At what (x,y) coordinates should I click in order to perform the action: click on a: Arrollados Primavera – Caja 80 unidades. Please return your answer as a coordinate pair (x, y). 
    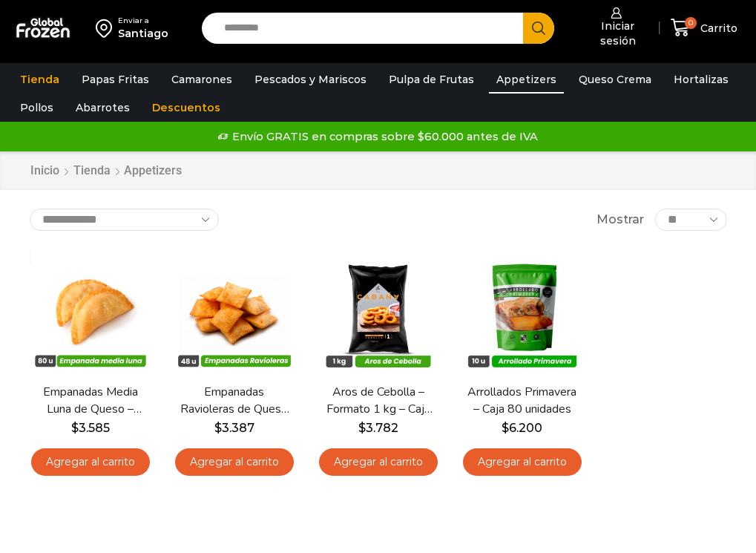
    Looking at the image, I should click on (523, 401).